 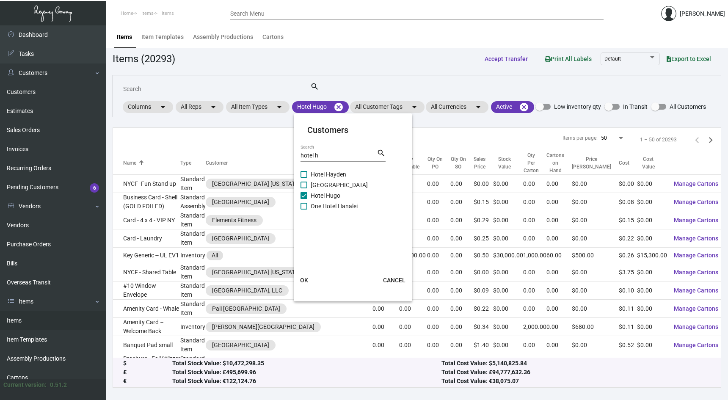 What do you see at coordinates (334, 206) in the screenshot?
I see `span: One Hotel Hanalei` at bounding box center [334, 206].